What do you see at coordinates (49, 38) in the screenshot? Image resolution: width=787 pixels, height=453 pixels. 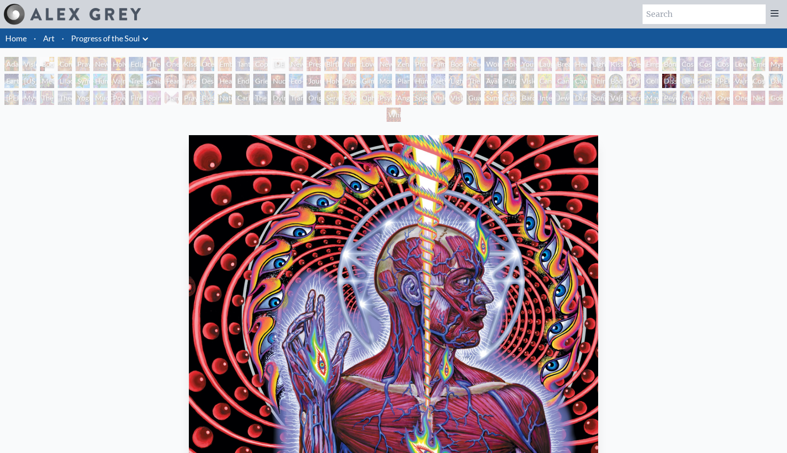 I see `a: Art` at bounding box center [49, 38].